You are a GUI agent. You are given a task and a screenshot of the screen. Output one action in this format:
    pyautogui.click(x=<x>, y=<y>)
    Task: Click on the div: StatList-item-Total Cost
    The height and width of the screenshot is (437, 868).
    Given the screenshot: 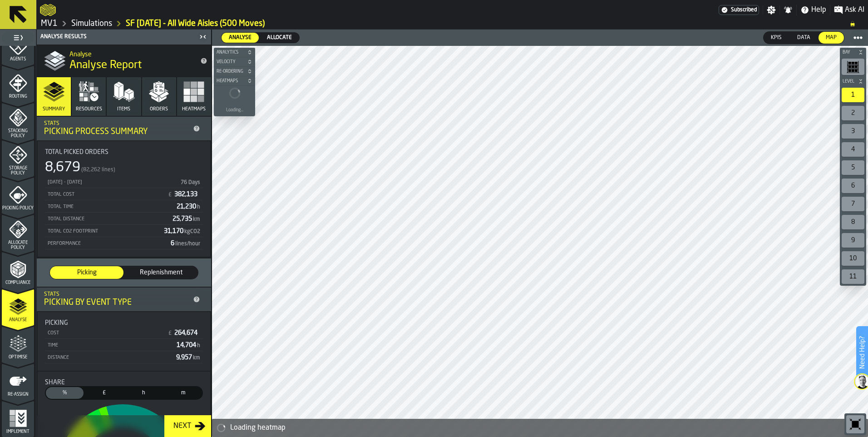 What is the action you would take?
    pyautogui.click(x=124, y=194)
    